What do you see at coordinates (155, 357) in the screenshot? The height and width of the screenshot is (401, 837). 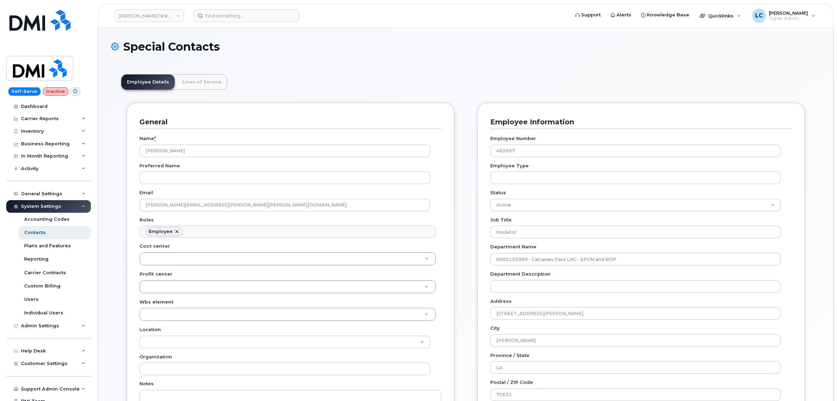 I see `label: Organization` at bounding box center [155, 357].